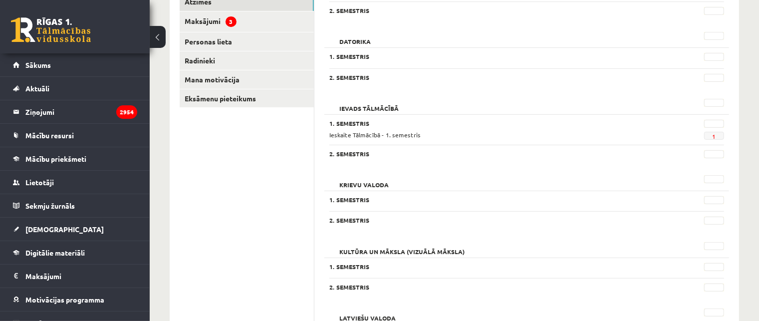  Describe the element at coordinates (247, 98) in the screenshot. I see `a: Eksāmenu pieteikums` at that location.